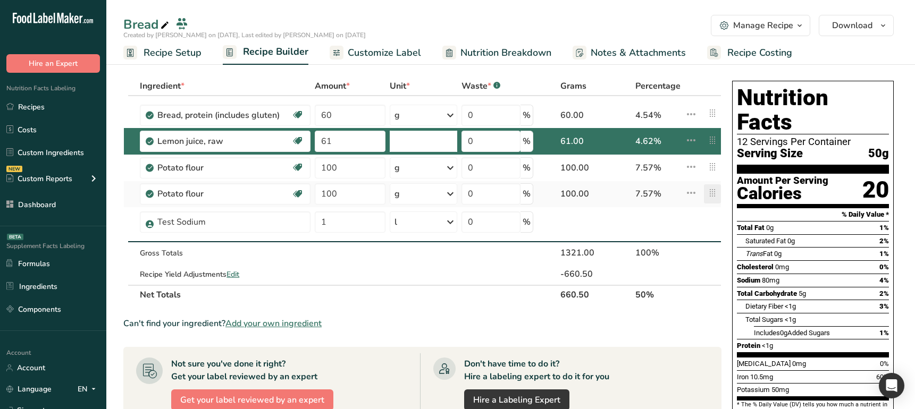 The image size is (915, 409). Describe the element at coordinates (162, 86) in the screenshot. I see `span: Ingredient` at that location.